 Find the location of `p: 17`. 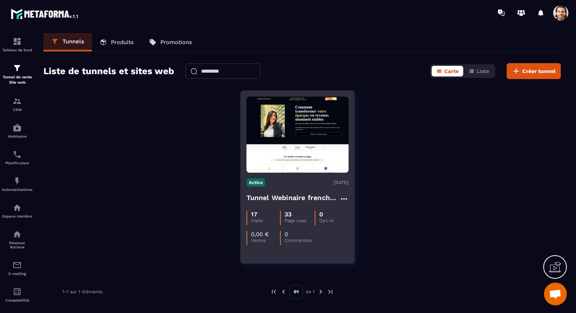

p: 17 is located at coordinates (254, 214).